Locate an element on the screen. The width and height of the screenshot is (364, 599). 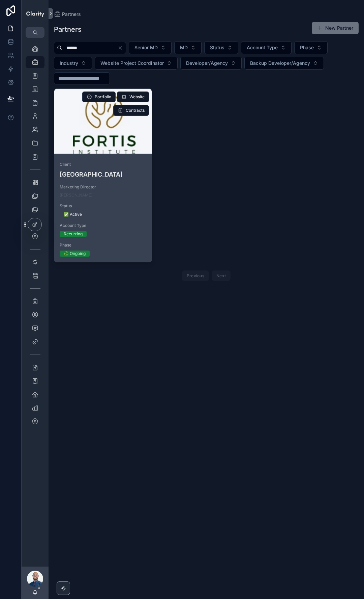
button: Clear is located at coordinates (122, 48).